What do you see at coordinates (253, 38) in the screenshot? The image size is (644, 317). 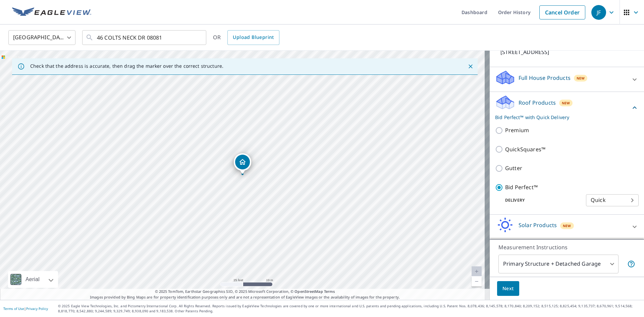 I see `a: Upload Blueprint` at bounding box center [253, 38].